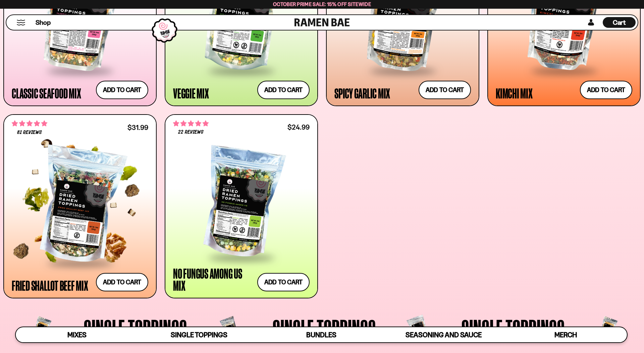 Image resolution: width=644 pixels, height=353 pixels. Describe the element at coordinates (242, 206) in the screenshot. I see `a: 4.82 stars 22 reviews $24.99 No Fungus Among Us Mix Add to cart` at that location.